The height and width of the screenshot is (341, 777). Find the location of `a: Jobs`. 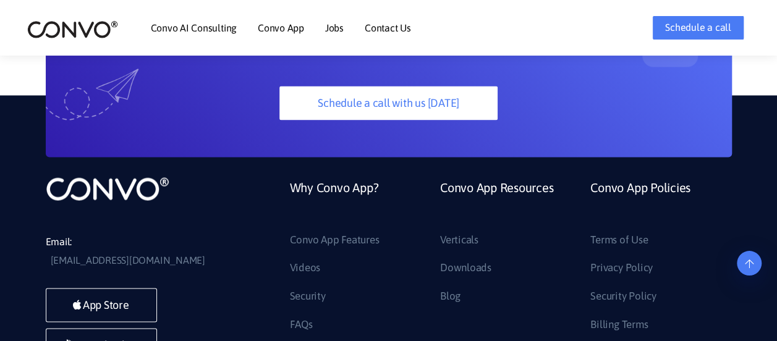

a: Jobs is located at coordinates (334, 28).